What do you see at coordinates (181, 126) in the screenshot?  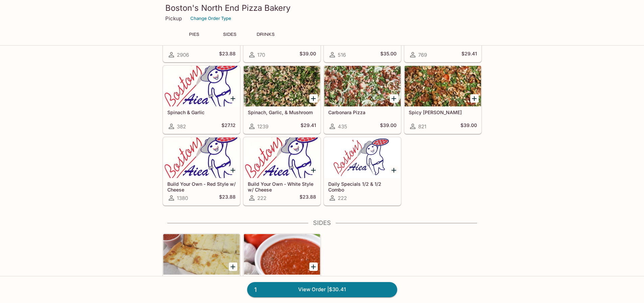 I see `span: 382` at bounding box center [181, 126].